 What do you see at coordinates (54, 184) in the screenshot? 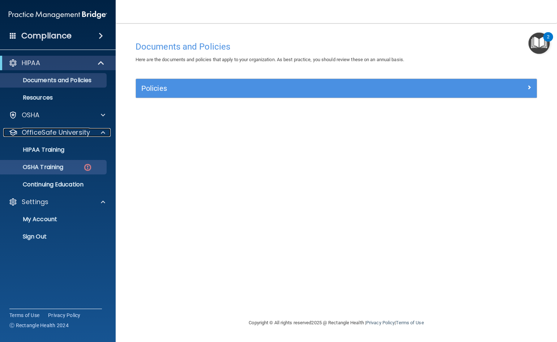
I see `p: Continuing Education` at bounding box center [54, 184].